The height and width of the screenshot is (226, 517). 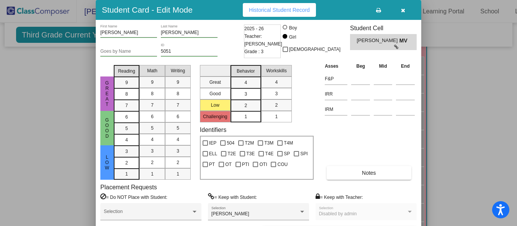 I want to click on th: Asses, so click(x=336, y=66).